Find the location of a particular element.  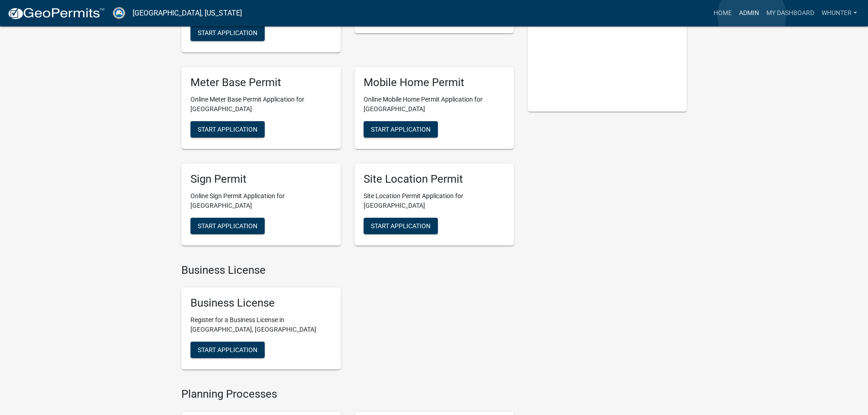

h5: Mobile Home Permit is located at coordinates (434, 82).